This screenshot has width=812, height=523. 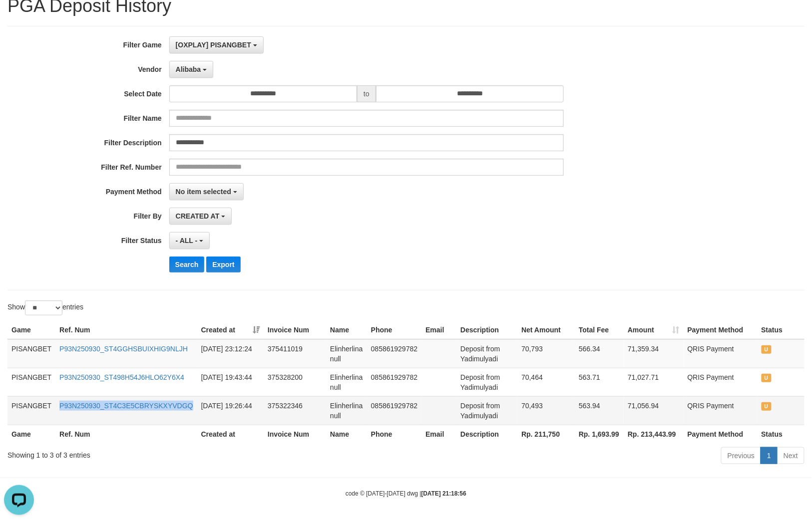 I want to click on span: Alibaba, so click(x=188, y=69).